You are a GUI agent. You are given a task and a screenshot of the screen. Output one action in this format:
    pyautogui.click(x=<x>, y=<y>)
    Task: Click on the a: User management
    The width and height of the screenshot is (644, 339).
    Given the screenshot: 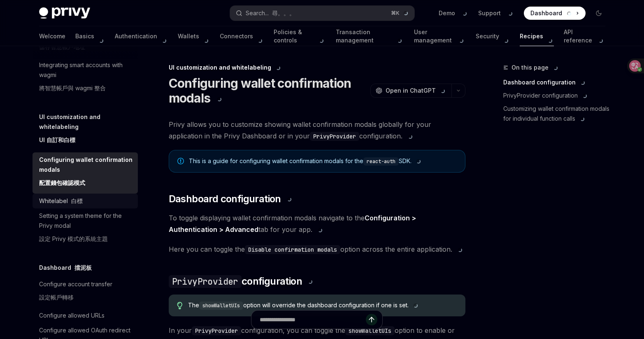 What is the action you would take?
    pyautogui.click(x=440, y=36)
    